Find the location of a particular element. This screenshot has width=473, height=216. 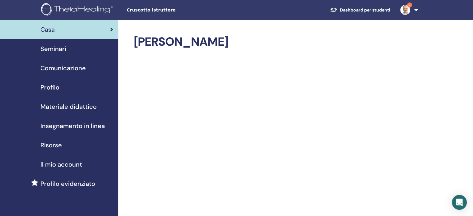

span: Insegnamento in linea is located at coordinates (72, 126).